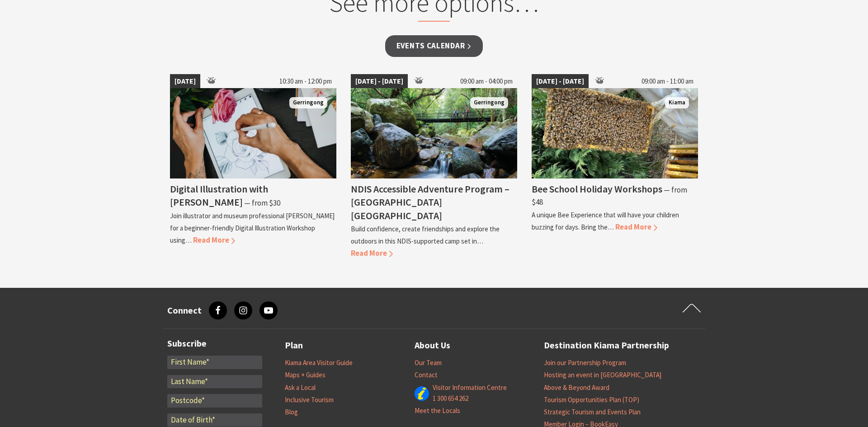  What do you see at coordinates (215, 400) in the screenshot?
I see `input: Postcode*` at bounding box center [215, 400].